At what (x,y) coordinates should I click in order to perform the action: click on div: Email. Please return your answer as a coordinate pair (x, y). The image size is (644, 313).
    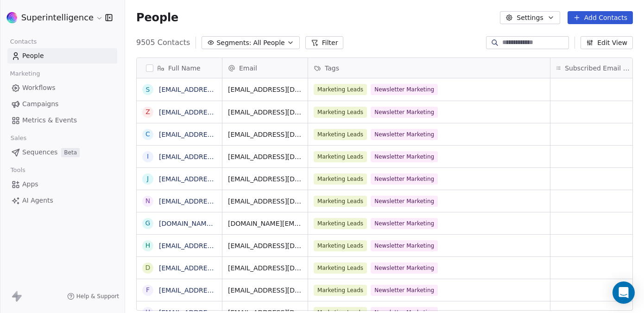
    Looking at the image, I should click on (265, 68).